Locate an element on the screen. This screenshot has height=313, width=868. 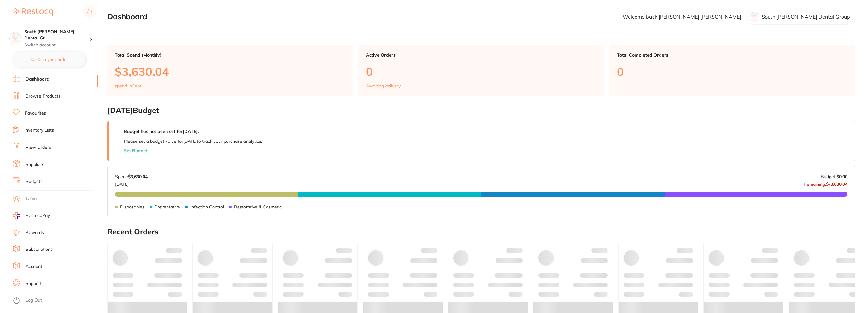
a: Account is located at coordinates (33, 266).